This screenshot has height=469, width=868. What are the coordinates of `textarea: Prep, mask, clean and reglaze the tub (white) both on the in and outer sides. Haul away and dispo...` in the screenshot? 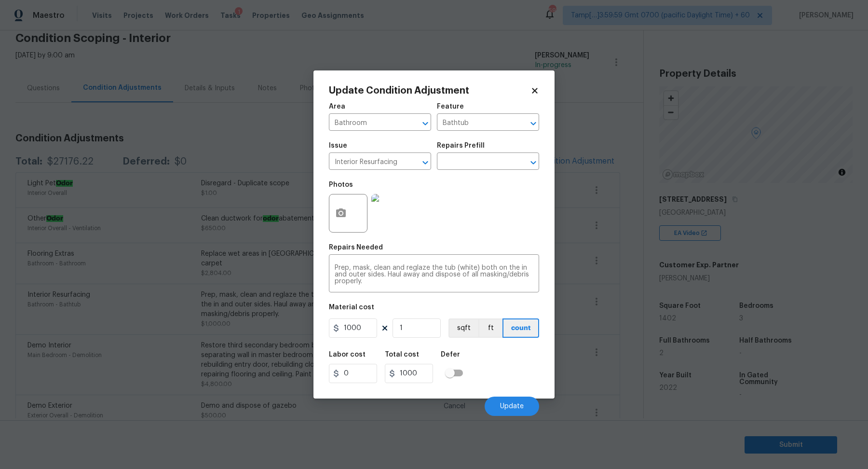 It's located at (434, 275).